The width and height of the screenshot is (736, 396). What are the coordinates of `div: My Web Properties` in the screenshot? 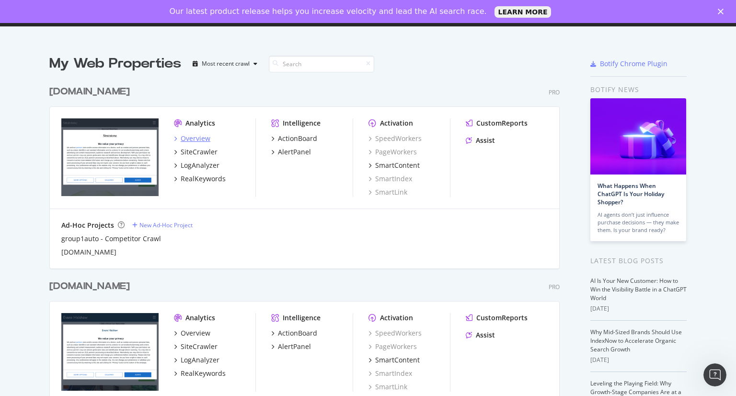 It's located at (115, 64).